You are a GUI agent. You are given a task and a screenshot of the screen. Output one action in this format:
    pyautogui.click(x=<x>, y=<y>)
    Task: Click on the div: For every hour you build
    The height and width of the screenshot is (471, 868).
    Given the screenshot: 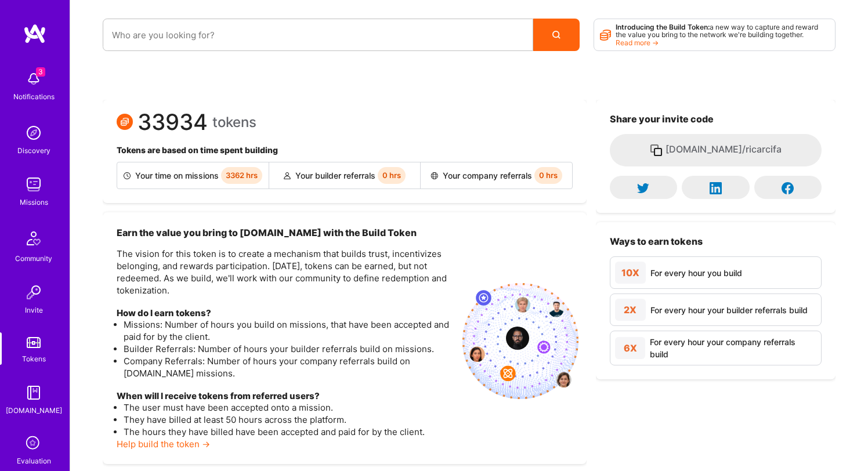 What is the action you would take?
    pyautogui.click(x=696, y=273)
    